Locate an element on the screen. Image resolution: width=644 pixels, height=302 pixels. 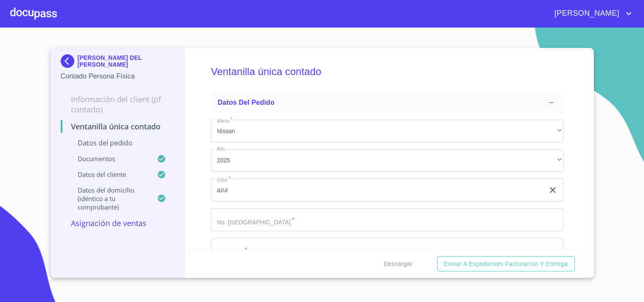
p: Información del Client (PF contado) is located at coordinates (118, 104).